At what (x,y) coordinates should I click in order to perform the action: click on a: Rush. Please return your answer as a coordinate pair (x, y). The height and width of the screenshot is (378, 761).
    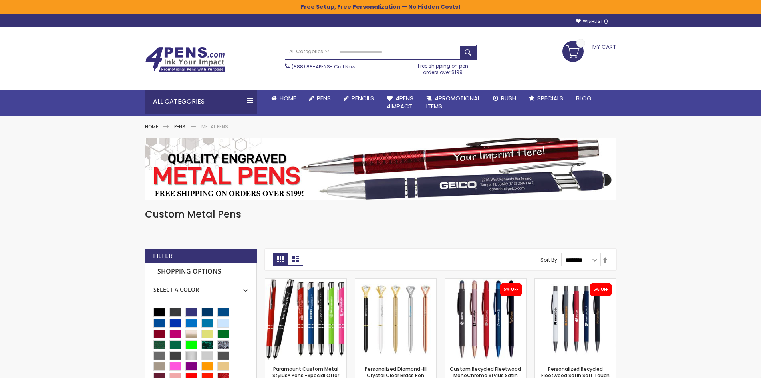
    Looking at the image, I should click on (505, 98).